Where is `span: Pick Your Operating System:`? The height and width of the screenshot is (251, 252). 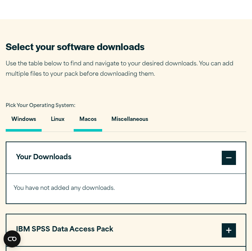 span: Pick Your Operating System: is located at coordinates (41, 106).